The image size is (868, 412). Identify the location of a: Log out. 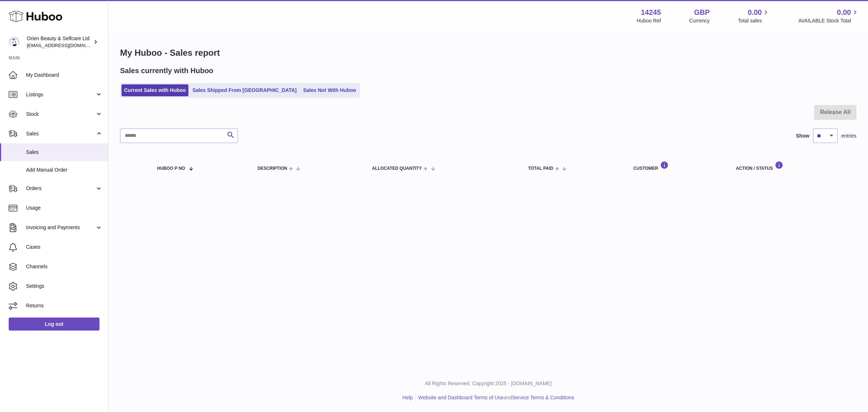
(54, 324).